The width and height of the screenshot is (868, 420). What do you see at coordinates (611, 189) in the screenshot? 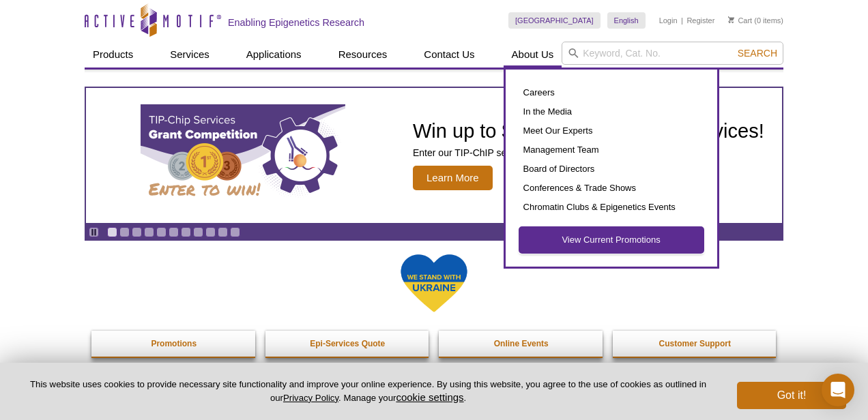
I see `a: Conferences & Trade Shows` at bounding box center [611, 189].